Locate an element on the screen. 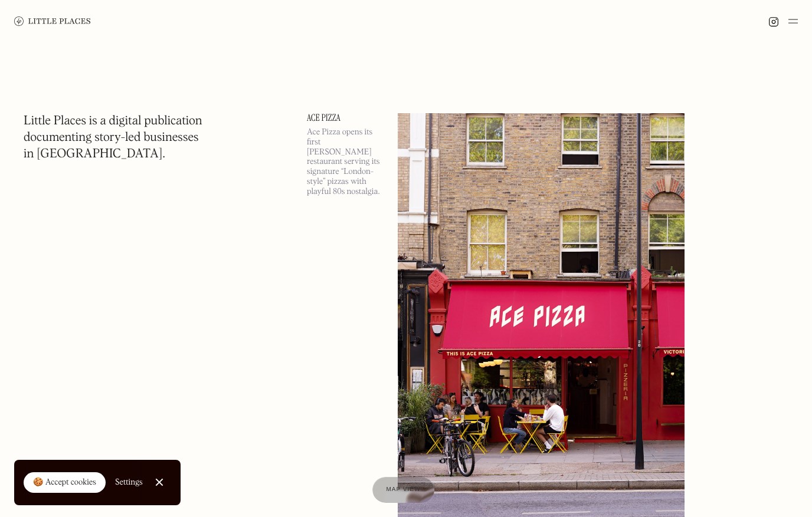  a: Ace Pizza is located at coordinates (345, 118).